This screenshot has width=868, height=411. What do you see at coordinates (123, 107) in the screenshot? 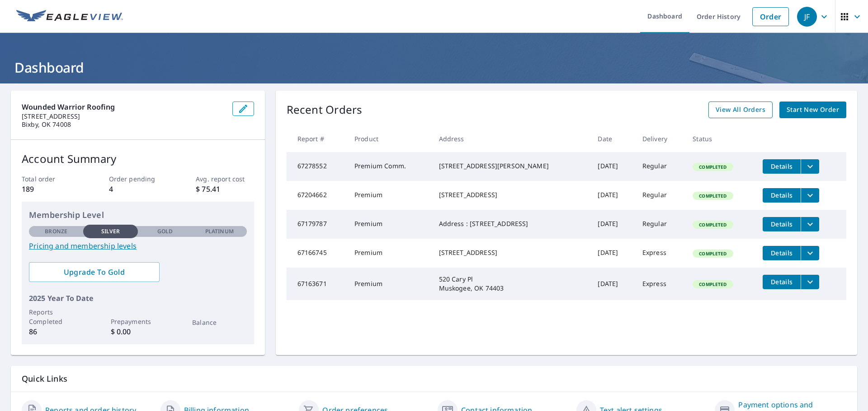
I see `p: wounded warrior roofing` at bounding box center [123, 107].